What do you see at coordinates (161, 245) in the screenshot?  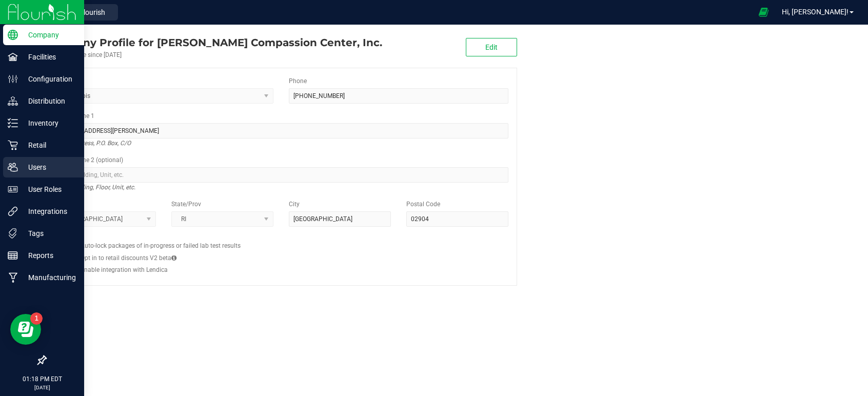 I see `label: Auto-lock packages of in-progress or failed lab test results` at bounding box center [161, 245].